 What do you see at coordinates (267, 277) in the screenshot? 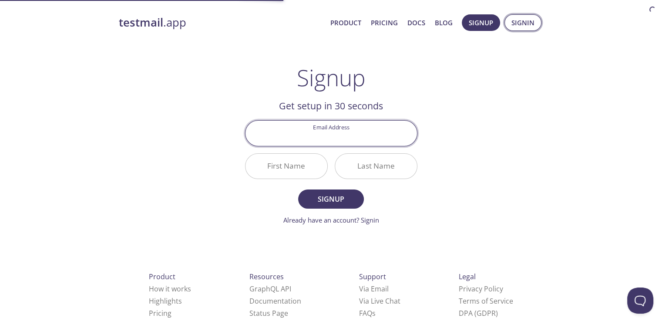
I see `span: Resources` at bounding box center [267, 277].